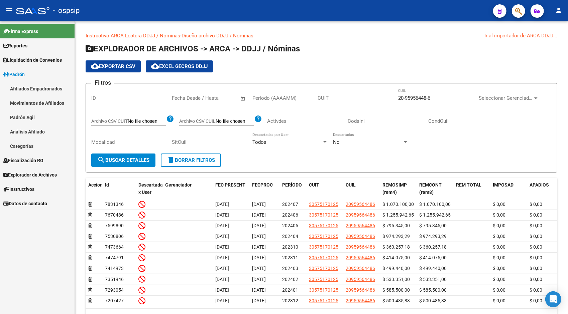  Describe the element at coordinates (179, 66) in the screenshot. I see `span: EXCEL GECROS DDJJ` at that location.